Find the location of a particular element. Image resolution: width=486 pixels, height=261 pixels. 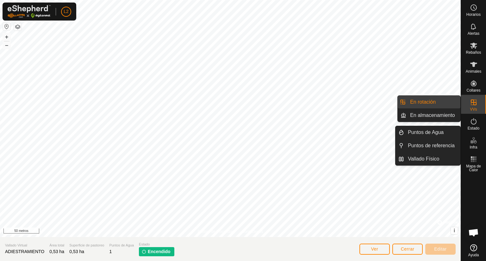

a: Ayuda is located at coordinates (473, 251).